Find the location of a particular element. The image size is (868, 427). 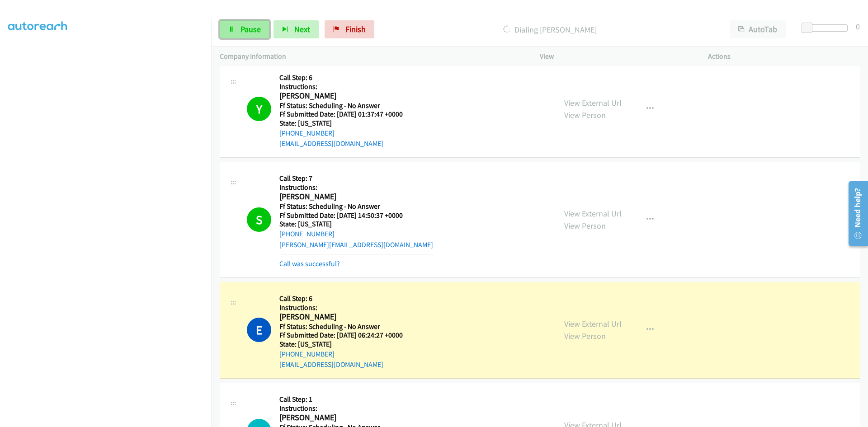

h1: Y is located at coordinates (259, 109).